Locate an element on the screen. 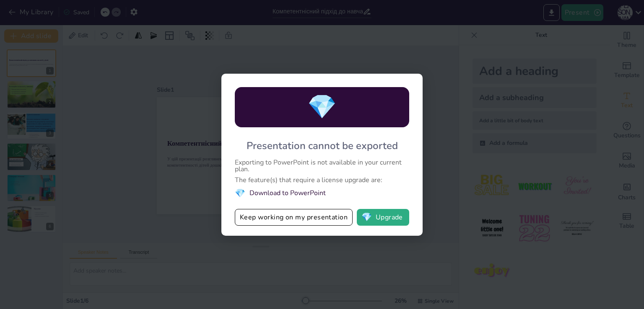 The height and width of the screenshot is (309, 644). button: diamondUpgrade is located at coordinates (383, 217).